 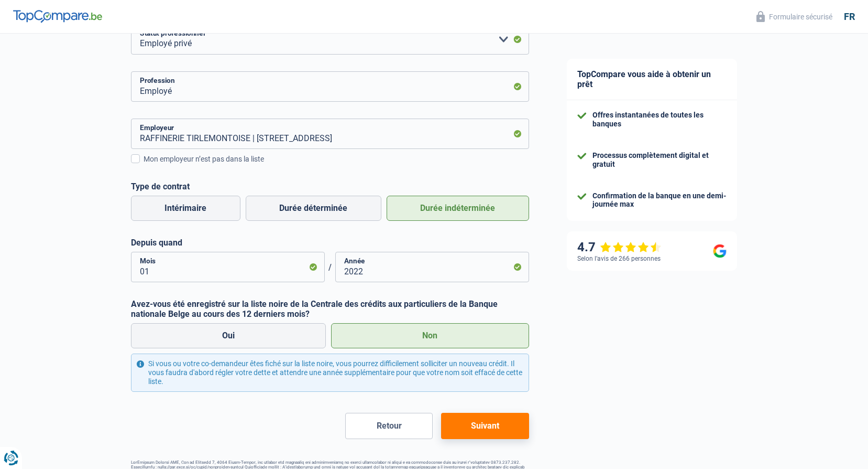 I want to click on div: TopCompare vous aide à obtenir un prêt, so click(x=652, y=79).